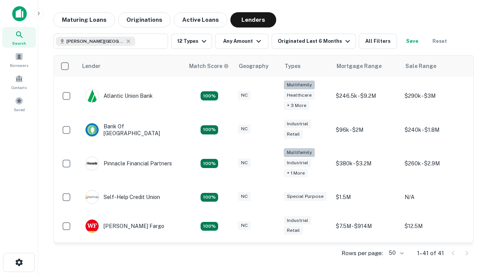 Image resolution: width=489 pixels, height=275 pixels. What do you see at coordinates (435, 66) in the screenshot?
I see `th: Sale Range` at bounding box center [435, 66].